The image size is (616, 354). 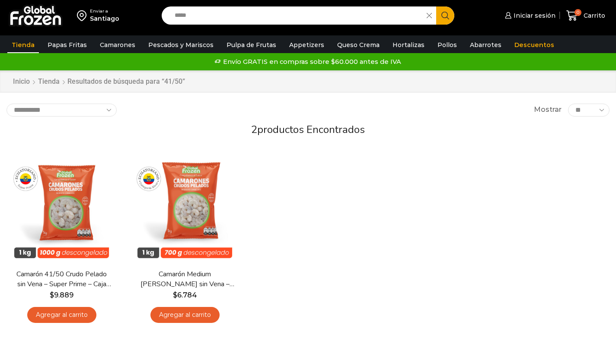 What do you see at coordinates (533, 16) in the screenshot?
I see `span: Iniciar sesión` at bounding box center [533, 16].